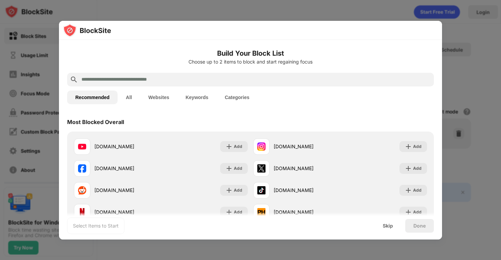 Image resolution: width=501 pixels, height=260 pixels. I want to click on h6: Build Your Block List, so click(251, 53).